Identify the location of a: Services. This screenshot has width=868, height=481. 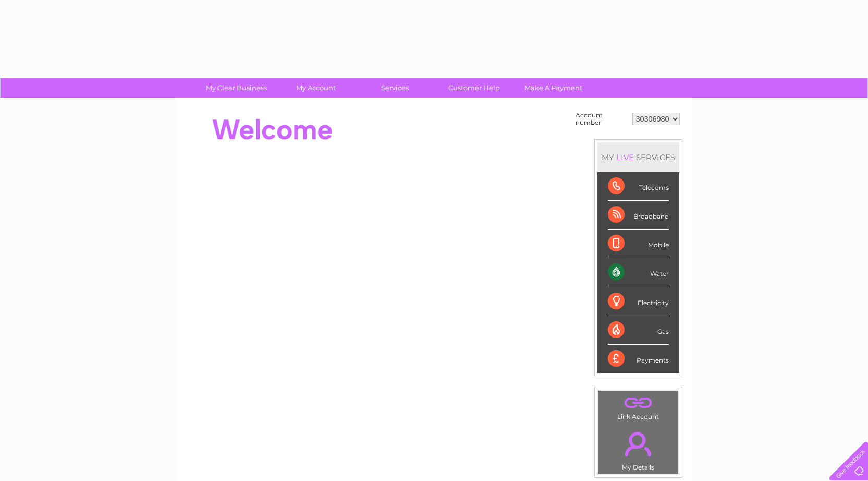
(395, 87).